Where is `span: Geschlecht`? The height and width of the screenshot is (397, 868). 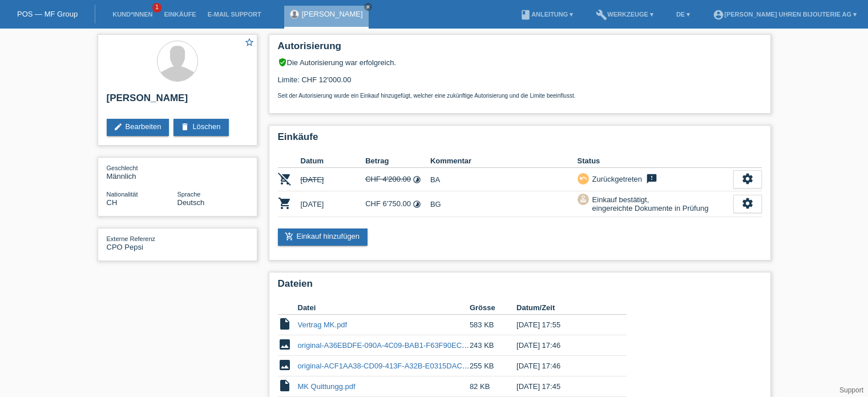 span: Geschlecht is located at coordinates (122, 168).